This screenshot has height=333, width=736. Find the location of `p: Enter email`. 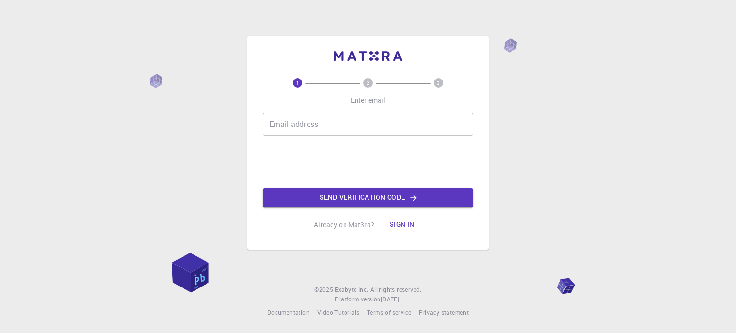

p: Enter email is located at coordinates (368, 100).